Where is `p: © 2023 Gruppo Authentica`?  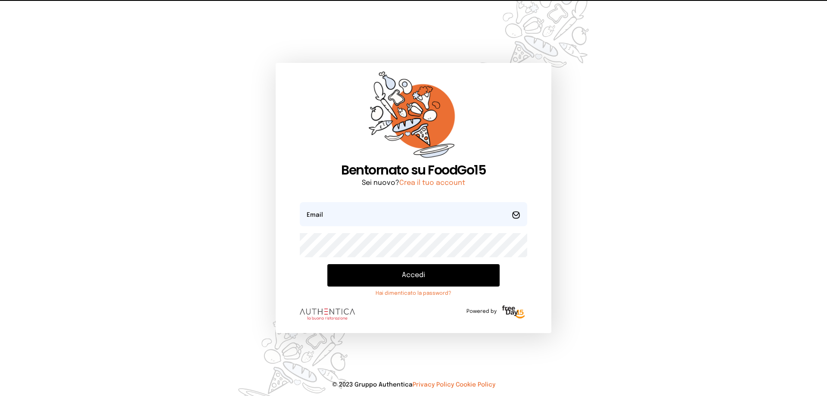 p: © 2023 Gruppo Authentica is located at coordinates (414, 385).